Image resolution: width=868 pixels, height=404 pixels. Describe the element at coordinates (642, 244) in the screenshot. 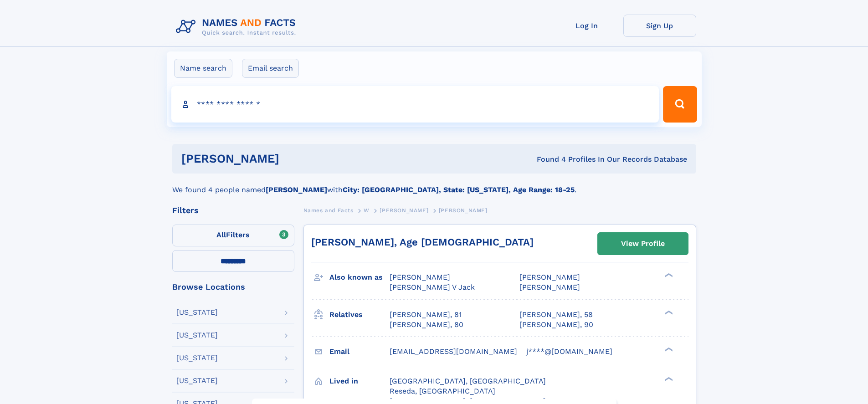

I see `div: View Profile` at that location.